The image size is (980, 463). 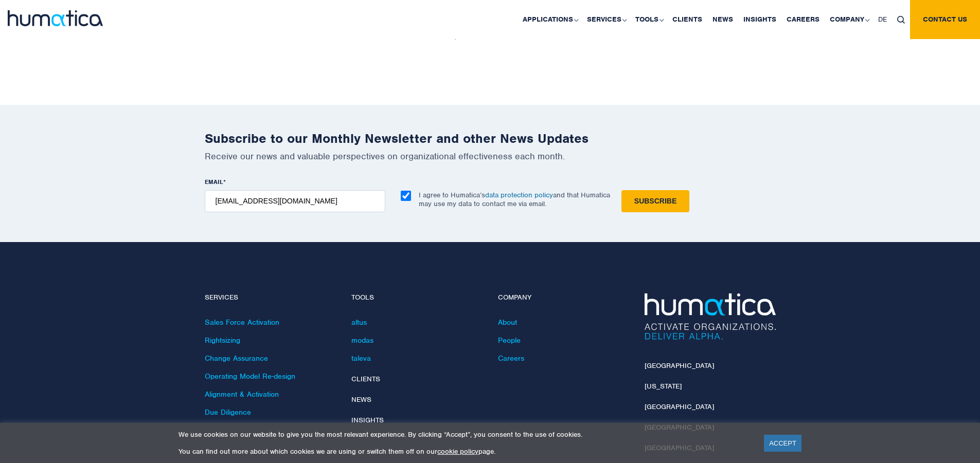 I want to click on span: EMAIL, so click(x=214, y=182).